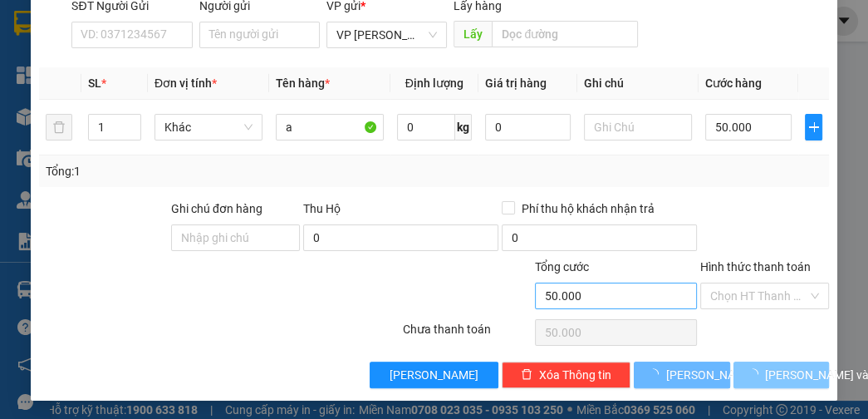 Image resolution: width=868 pixels, height=419 pixels. I want to click on span: Lấy, so click(472, 34).